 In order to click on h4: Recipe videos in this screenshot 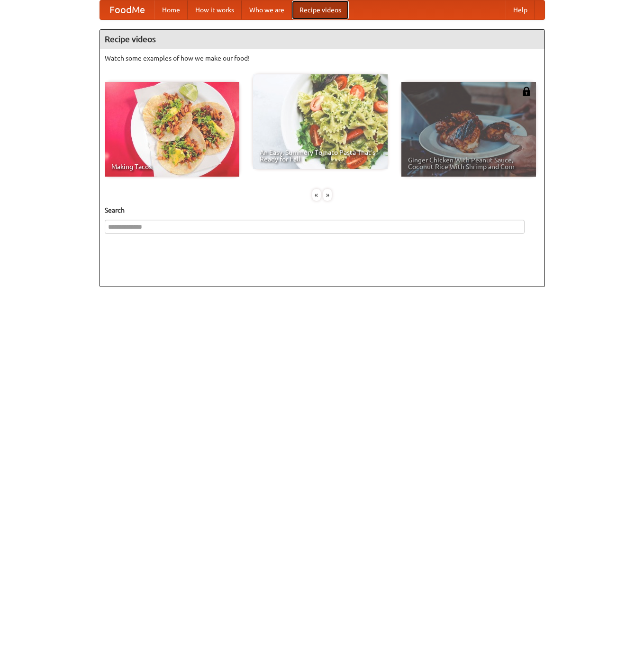, I will do `click(322, 39)`.